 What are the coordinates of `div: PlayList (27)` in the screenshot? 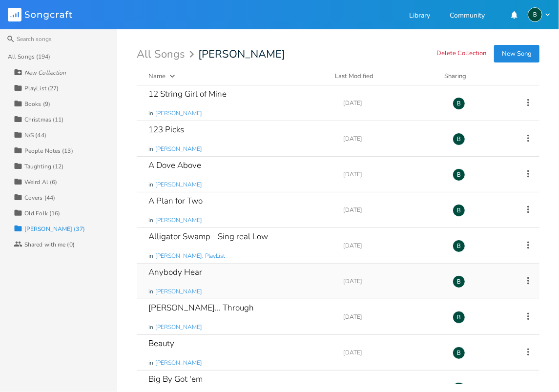 It's located at (42, 88).